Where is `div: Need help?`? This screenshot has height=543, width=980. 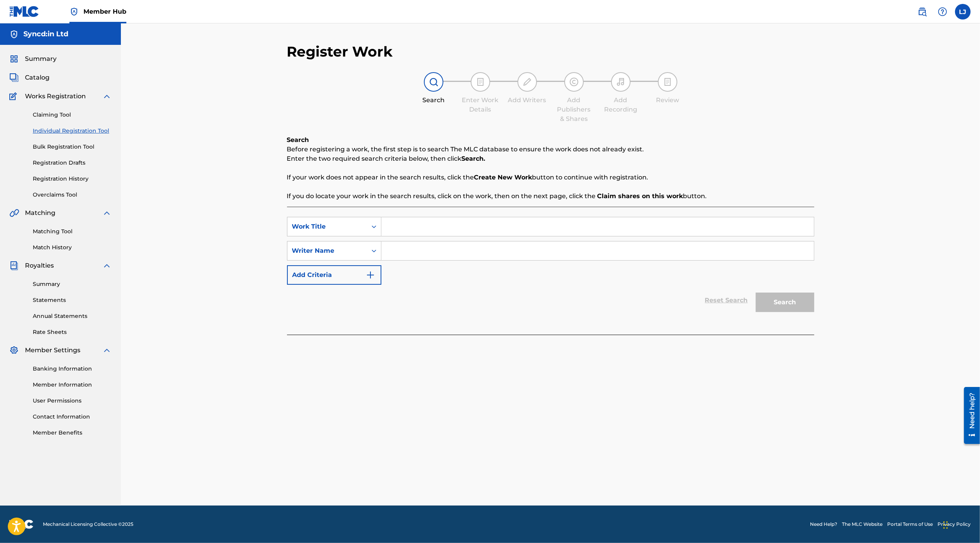 div: Need help? is located at coordinates (14, 27).